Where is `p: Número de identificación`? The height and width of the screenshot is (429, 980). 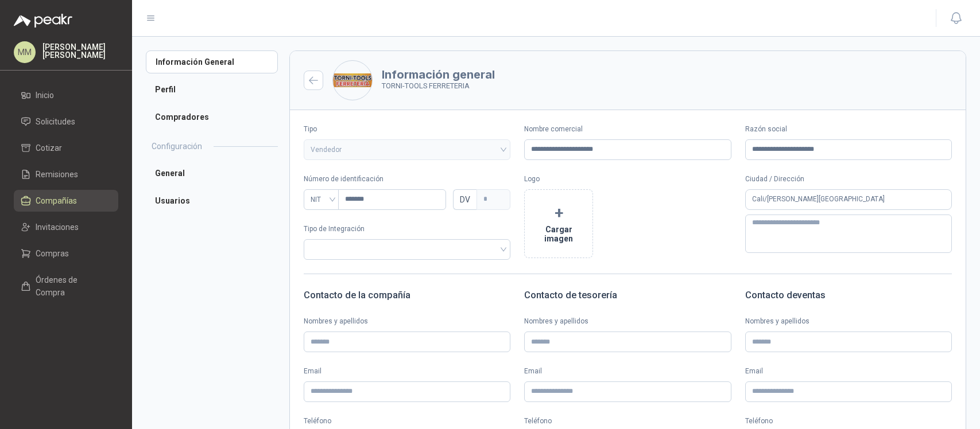
p: Número de identificación is located at coordinates (407, 179).